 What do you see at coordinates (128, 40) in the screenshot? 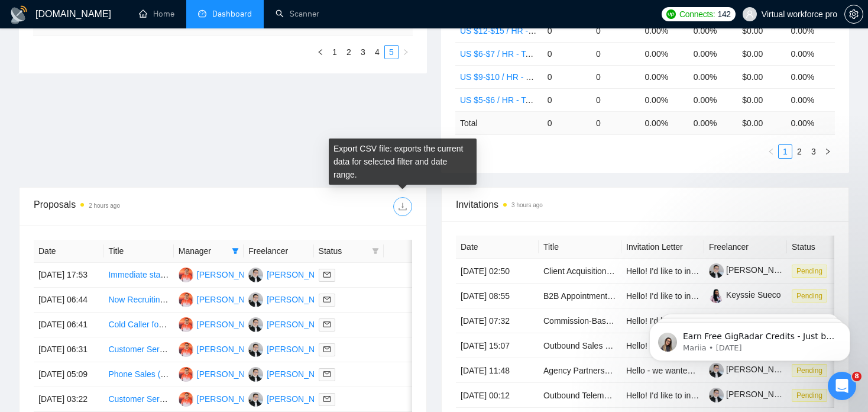
I see `p: Earn Free GigRadar Credits - Just by Sharing Your Story! 💬 Want more credits for sending proposal...` at bounding box center [128, 40].